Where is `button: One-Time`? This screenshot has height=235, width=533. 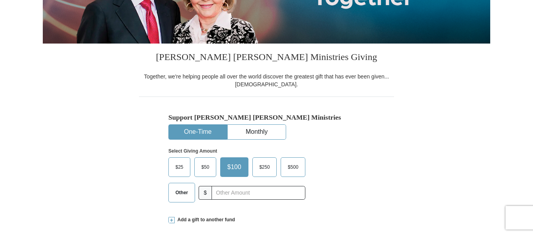 button: One-Time is located at coordinates (198, 132).